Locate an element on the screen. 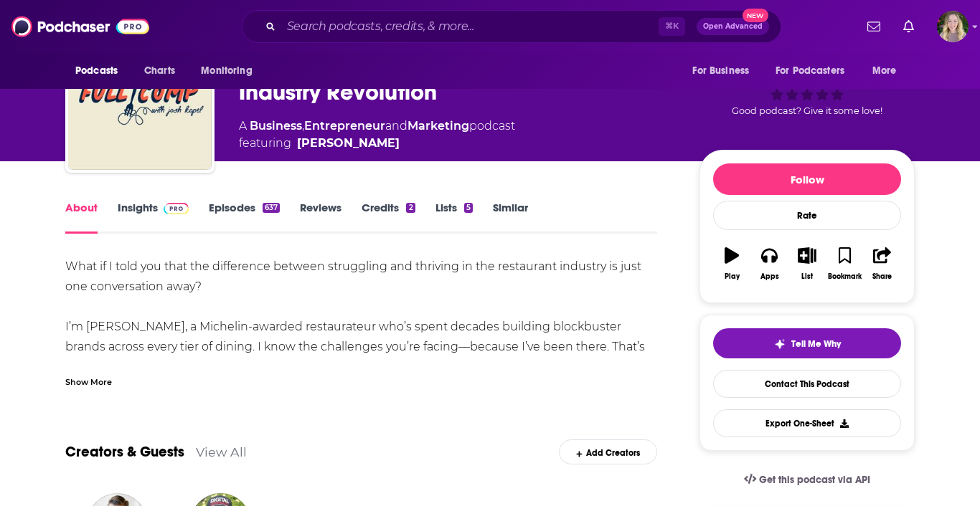  a: Podchaser - Follow, Share and Rate Podcasts is located at coordinates (81, 26).